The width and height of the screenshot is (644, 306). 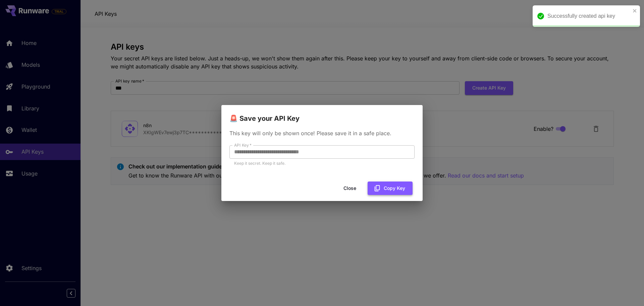 I want to click on h2: 🚨 Save your API Key, so click(x=322, y=114).